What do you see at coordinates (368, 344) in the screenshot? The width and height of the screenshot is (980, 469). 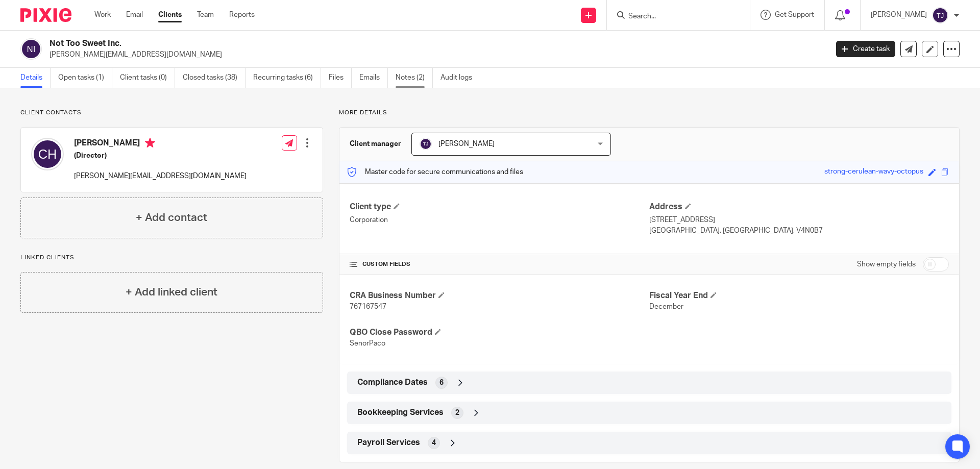 I see `span: SenorPaco` at bounding box center [368, 344].